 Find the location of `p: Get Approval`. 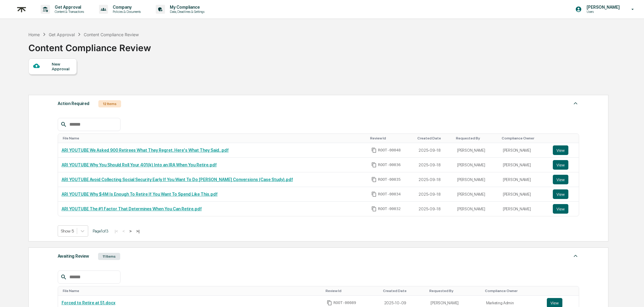

p: Get Approval is located at coordinates (68, 7).